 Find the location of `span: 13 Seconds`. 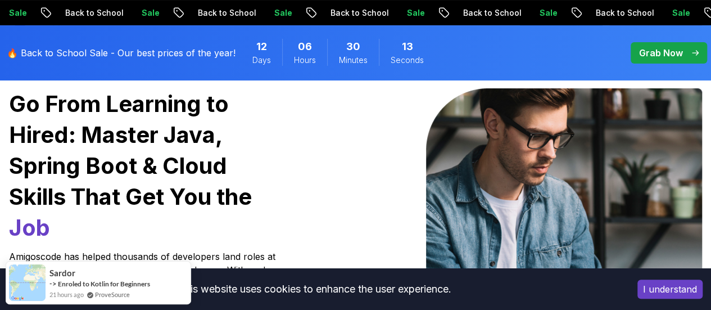

span: 13 Seconds is located at coordinates (408, 47).